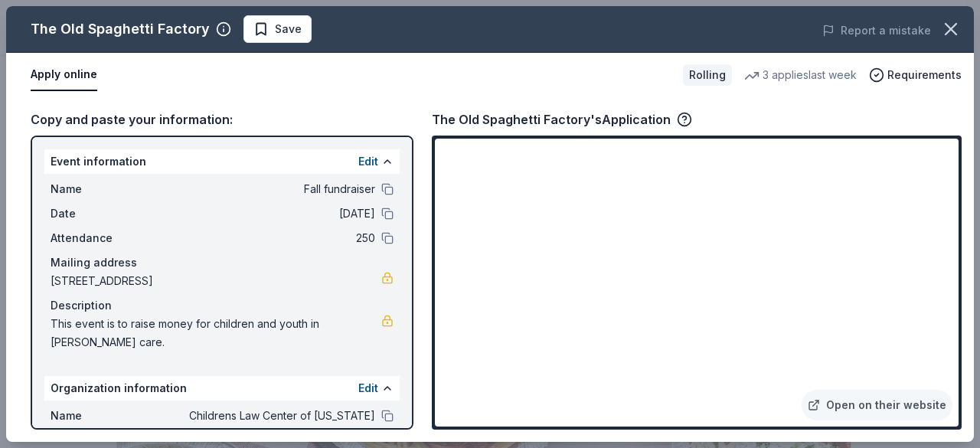 The height and width of the screenshot is (448, 980). I want to click on button: Save, so click(277, 29).